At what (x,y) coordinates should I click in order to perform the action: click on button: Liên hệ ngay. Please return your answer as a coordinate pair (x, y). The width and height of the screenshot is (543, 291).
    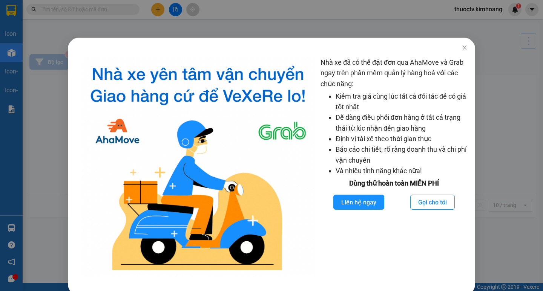
    Looking at the image, I should click on (359, 202).